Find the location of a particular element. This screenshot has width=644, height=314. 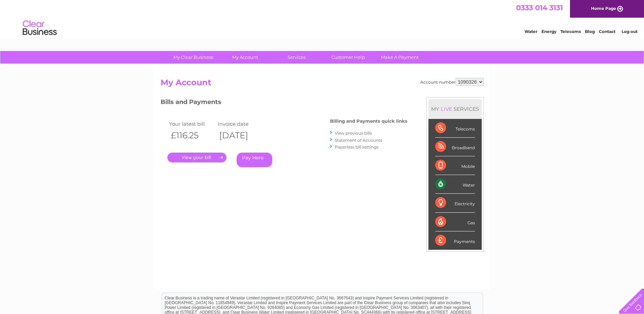

a: Customer Help is located at coordinates (348, 57).